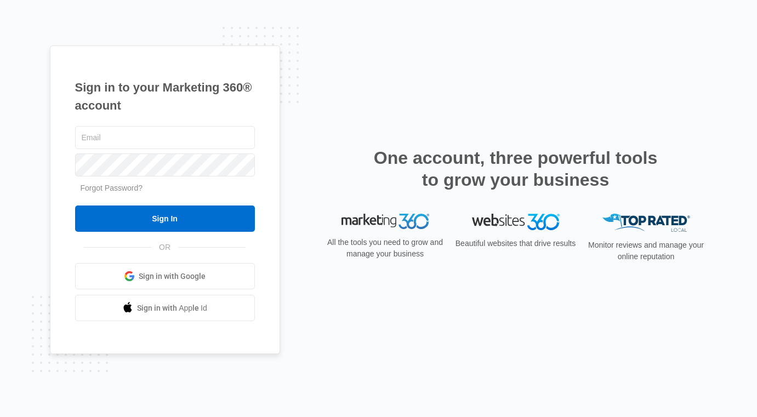 The image size is (757, 417). What do you see at coordinates (516, 221) in the screenshot?
I see `img: Websites 360` at bounding box center [516, 221].